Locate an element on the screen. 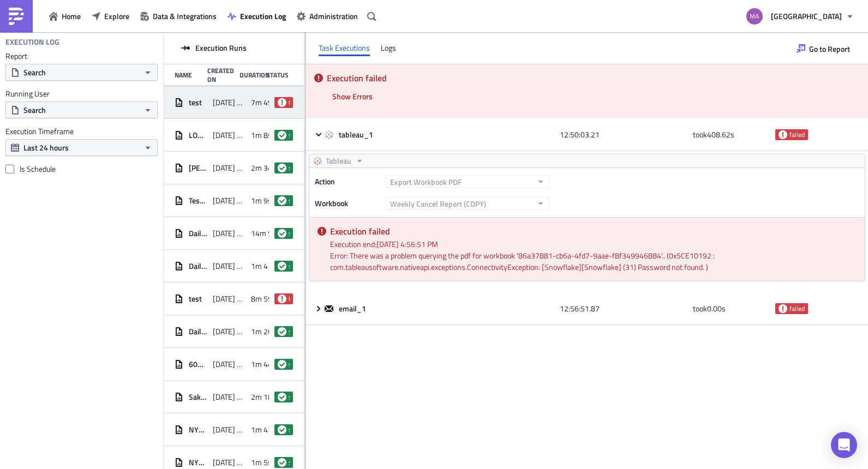 This screenshot has width=868, height=469. button: Data & Integrations is located at coordinates (178, 16).